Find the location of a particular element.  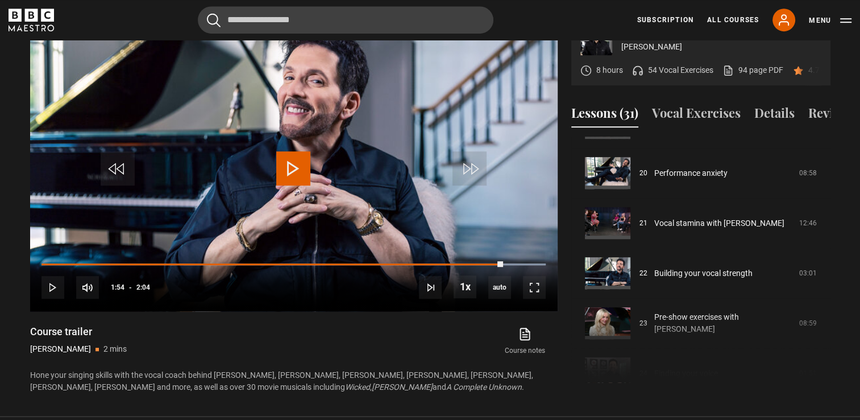

button: Mute is located at coordinates (88, 287).